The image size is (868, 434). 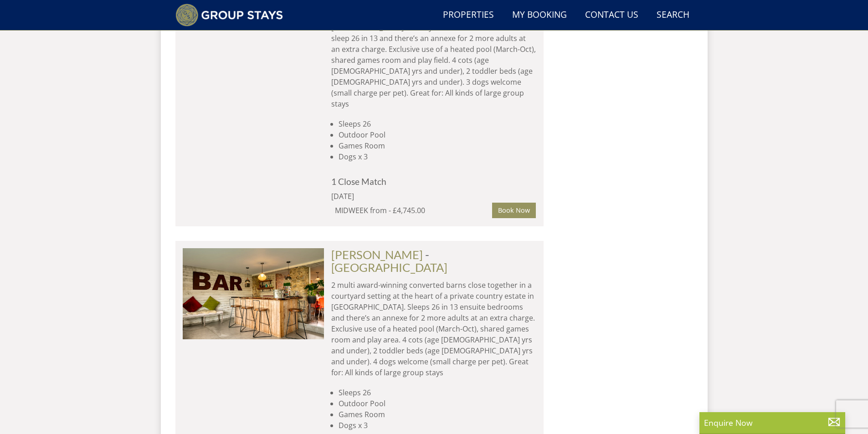 What do you see at coordinates (434, 329) in the screenshot?
I see `p: 2 multi award-winning converted barns close together in a courtyard setting at the heart of a pri...` at bounding box center [434, 329].